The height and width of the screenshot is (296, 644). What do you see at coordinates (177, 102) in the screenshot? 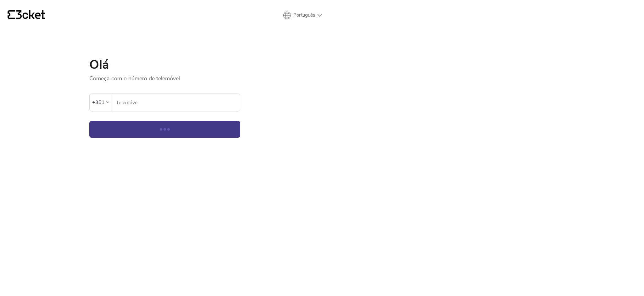
I see `input: Telemóvel` at bounding box center [177, 102].